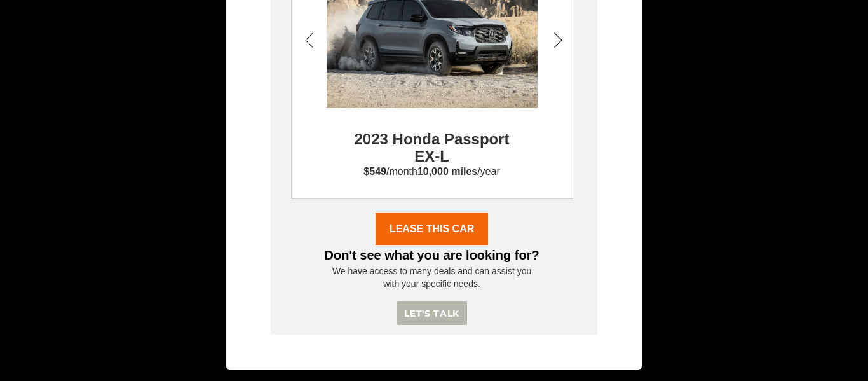 Image resolution: width=868 pixels, height=381 pixels. Describe the element at coordinates (432, 229) in the screenshot. I see `a: Lease THIS CAR` at that location.